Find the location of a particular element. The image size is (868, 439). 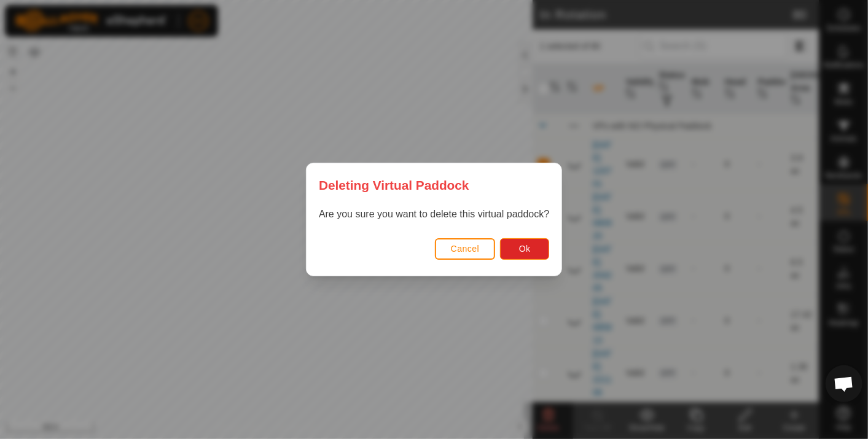

span: Cancel is located at coordinates (465, 248).